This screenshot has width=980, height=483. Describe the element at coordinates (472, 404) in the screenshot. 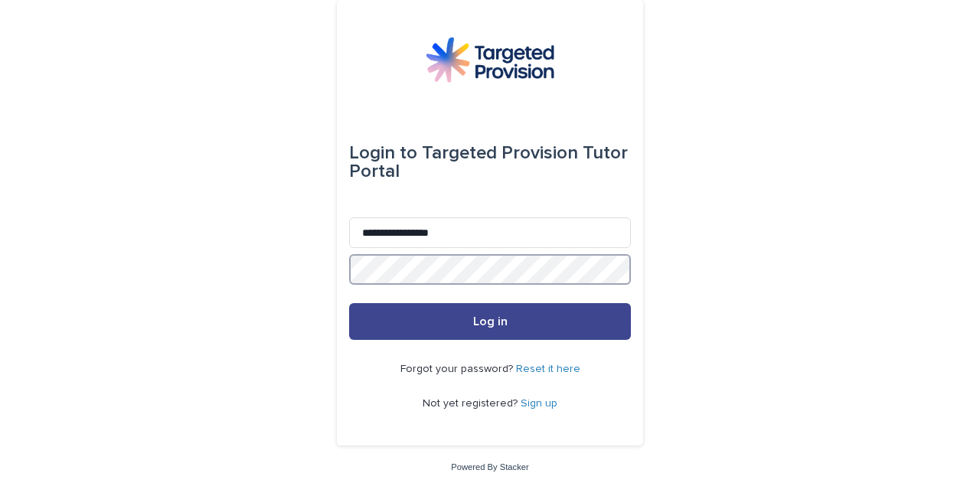

I see `span: Not yet registered?` at that location.